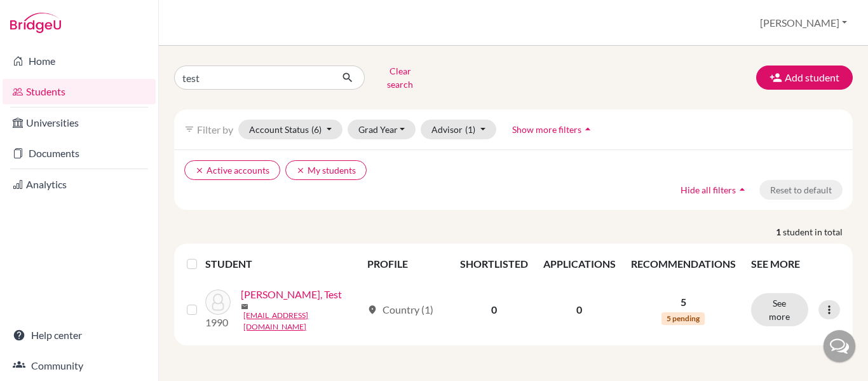  I want to click on strong: 1, so click(779, 231).